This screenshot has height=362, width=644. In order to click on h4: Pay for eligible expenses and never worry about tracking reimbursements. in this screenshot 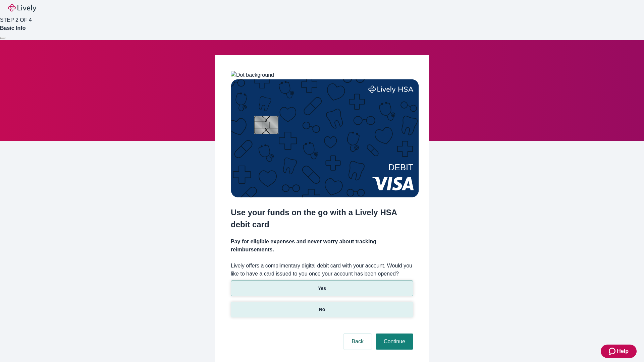, I will do `click(322, 246)`.